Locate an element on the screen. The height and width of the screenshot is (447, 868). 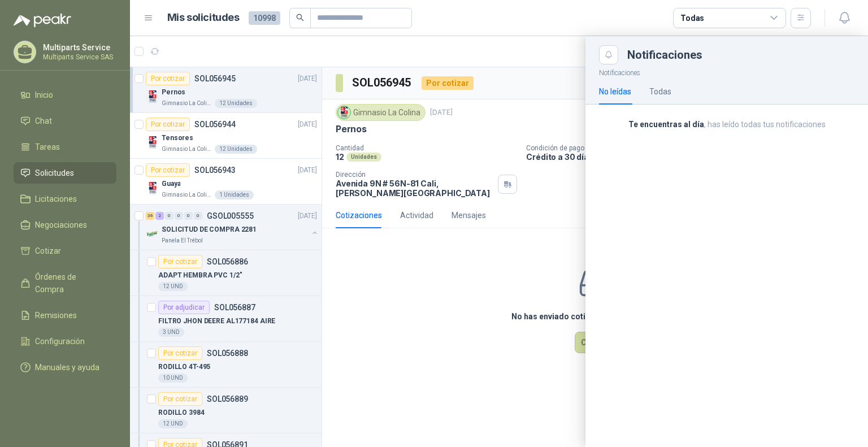
a: Licitaciones is located at coordinates (65, 199).